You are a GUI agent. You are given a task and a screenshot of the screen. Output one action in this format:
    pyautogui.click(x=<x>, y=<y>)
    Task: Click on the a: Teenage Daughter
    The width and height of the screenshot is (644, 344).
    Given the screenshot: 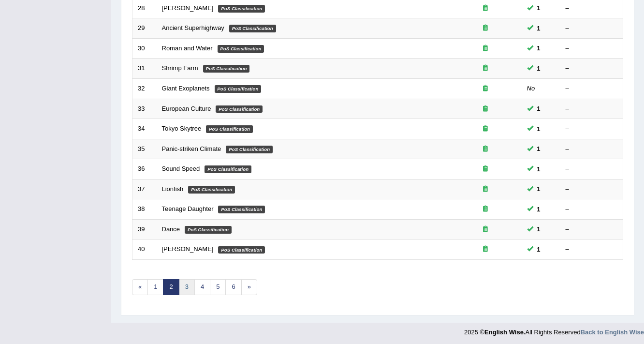 What is the action you would take?
    pyautogui.click(x=188, y=209)
    